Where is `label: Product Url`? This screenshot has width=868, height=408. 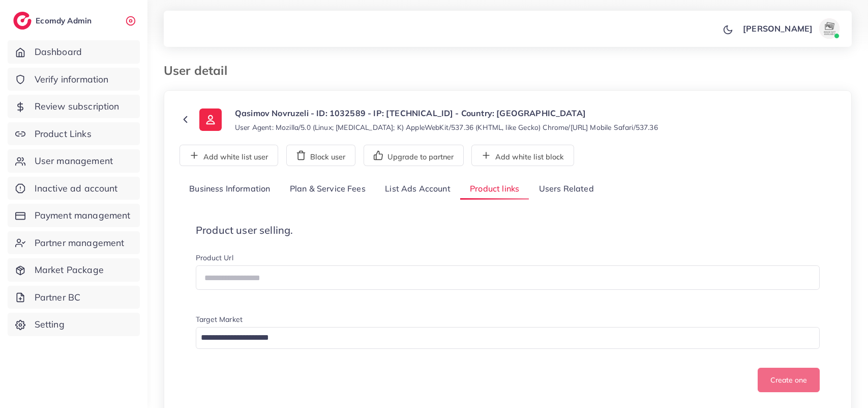
label: Product Url is located at coordinates (215, 257).